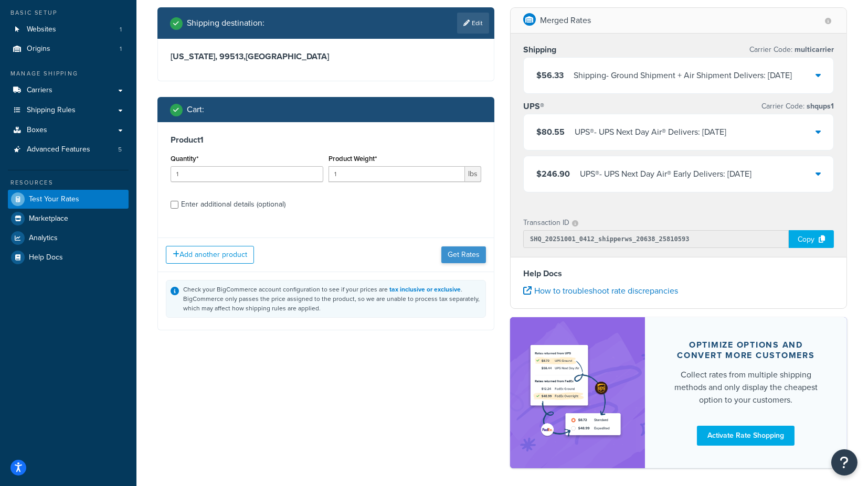 The image size is (868, 486). Describe the element at coordinates (746, 350) in the screenshot. I see `div: Optimize options and convert more customers` at that location.